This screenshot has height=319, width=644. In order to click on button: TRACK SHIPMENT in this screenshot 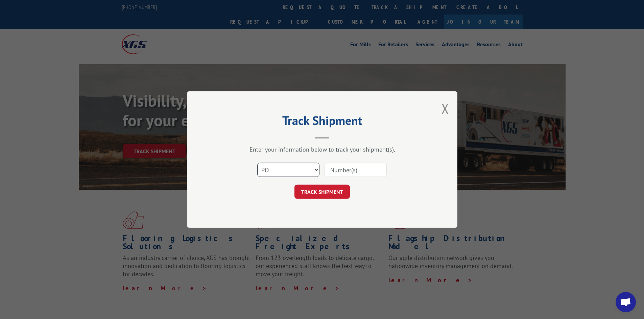, I will do `click(322, 192)`.